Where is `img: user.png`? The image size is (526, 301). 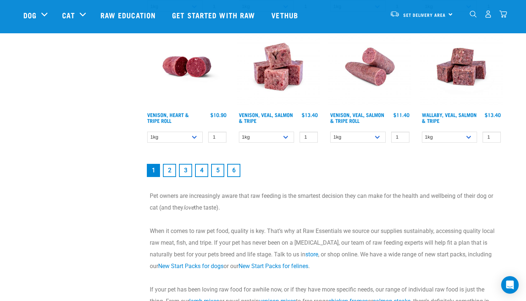
img: user.png is located at coordinates (488, 14).